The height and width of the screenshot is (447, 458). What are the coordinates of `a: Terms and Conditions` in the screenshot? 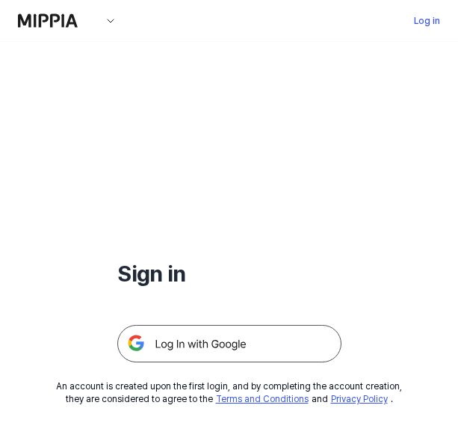 It's located at (263, 399).